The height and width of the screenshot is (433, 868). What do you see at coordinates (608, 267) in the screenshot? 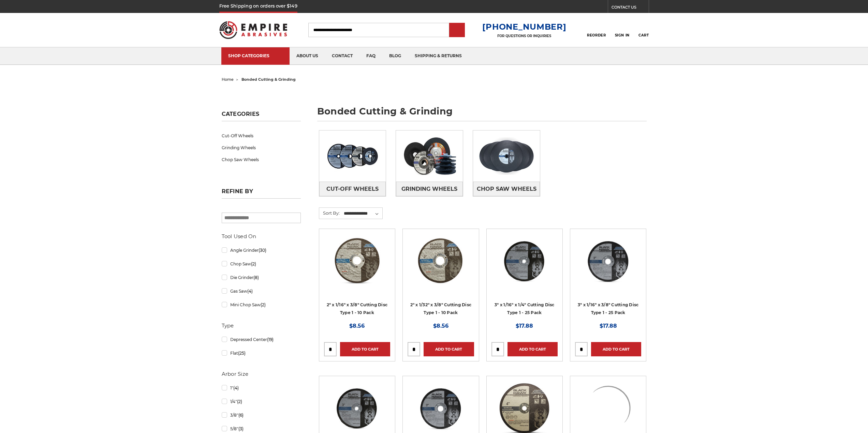
I see `a: 3" x 1/16" x 3/8" Cutting Disc` at bounding box center [608, 267].